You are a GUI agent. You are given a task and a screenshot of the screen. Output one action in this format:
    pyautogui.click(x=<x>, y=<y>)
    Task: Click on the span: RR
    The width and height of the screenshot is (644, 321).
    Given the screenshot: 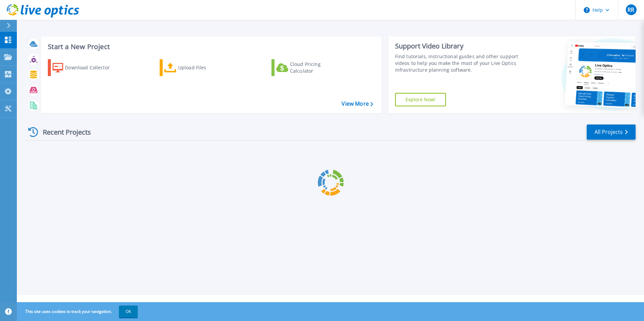 What is the action you would take?
    pyautogui.click(x=631, y=10)
    